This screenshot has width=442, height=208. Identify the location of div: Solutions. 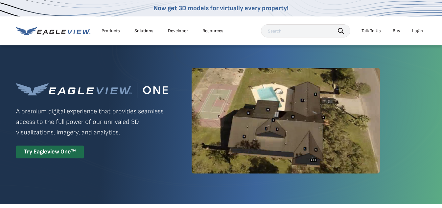
(144, 31).